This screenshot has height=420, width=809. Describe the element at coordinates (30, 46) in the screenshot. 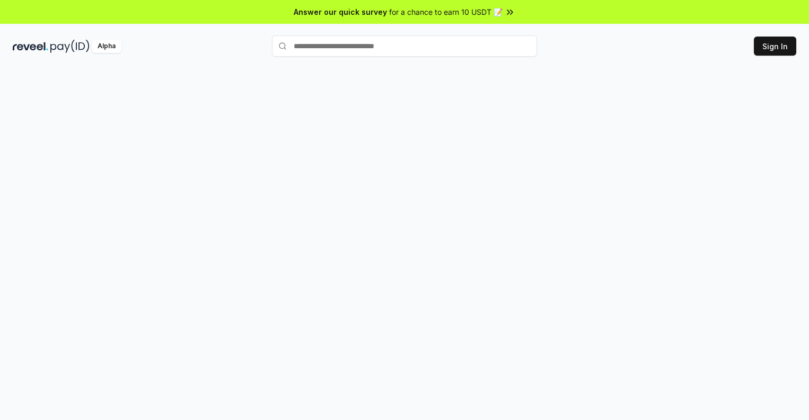

I see `img: reveel_dark` at that location.